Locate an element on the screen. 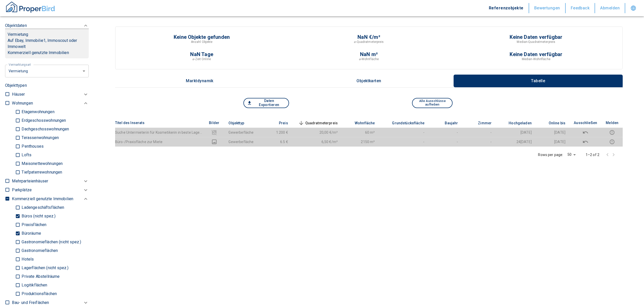 This screenshot has height=308, width=644. p: Praxisflächen is located at coordinates (33, 225).